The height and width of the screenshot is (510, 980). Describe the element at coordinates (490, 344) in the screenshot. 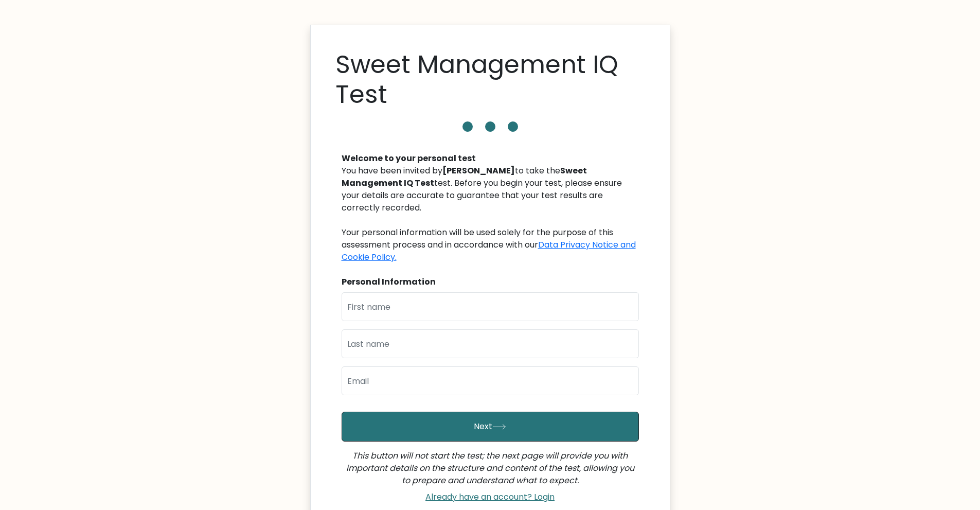

I see `input: Last name` at that location.